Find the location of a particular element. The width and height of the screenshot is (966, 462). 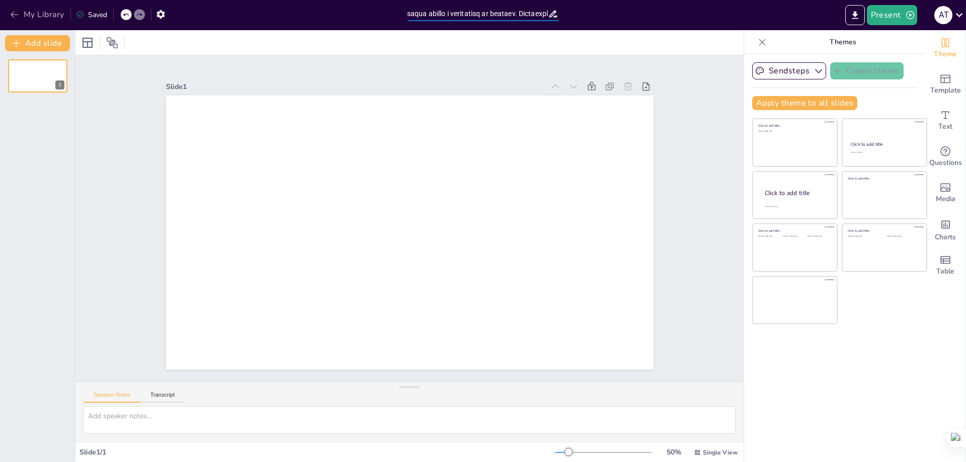

span: Text is located at coordinates (945, 127).